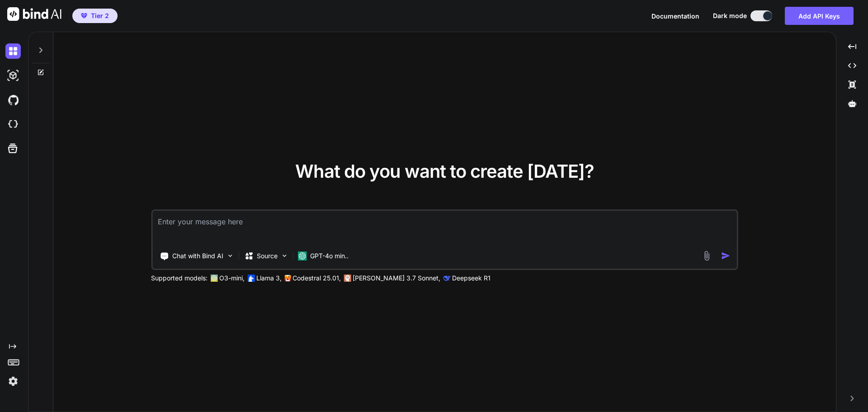 This screenshot has height=412, width=868. What do you see at coordinates (251, 278) in the screenshot?
I see `img: Llama2` at bounding box center [251, 278].